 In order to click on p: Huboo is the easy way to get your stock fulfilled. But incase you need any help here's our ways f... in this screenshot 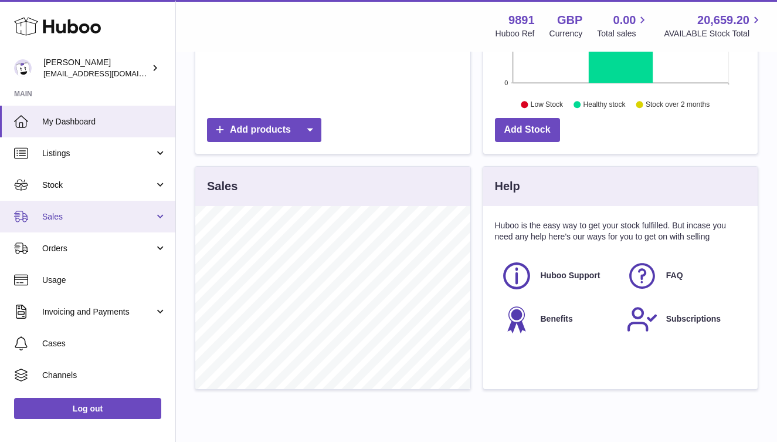, I will do `click(621, 231)`.